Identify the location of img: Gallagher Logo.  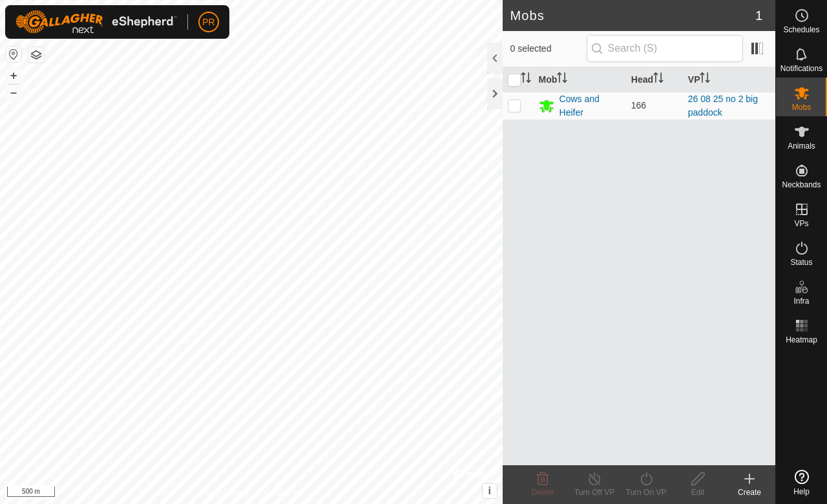
(97, 22).